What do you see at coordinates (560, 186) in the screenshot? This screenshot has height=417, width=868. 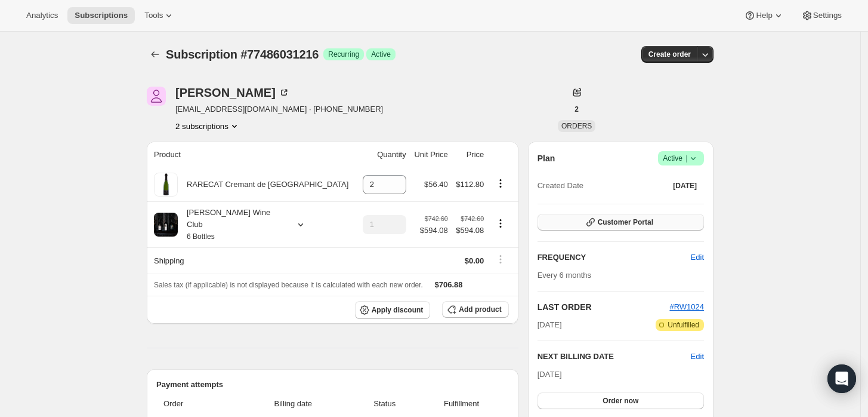 I see `span: Created Date` at bounding box center [560, 186].